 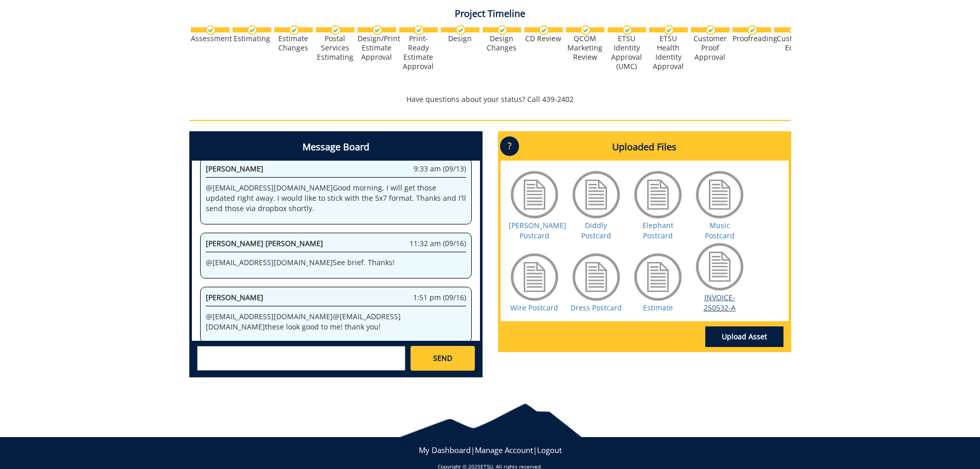 I want to click on div: QCOM Marketing Review, so click(x=585, y=48).